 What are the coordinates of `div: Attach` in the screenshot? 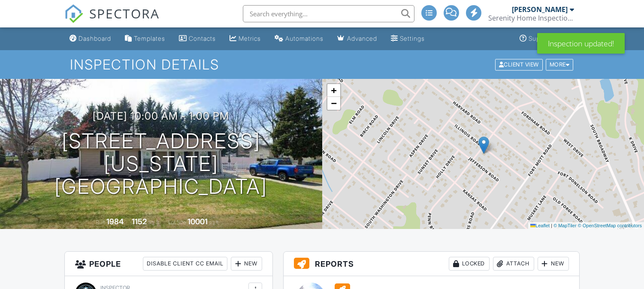 It's located at (514, 264).